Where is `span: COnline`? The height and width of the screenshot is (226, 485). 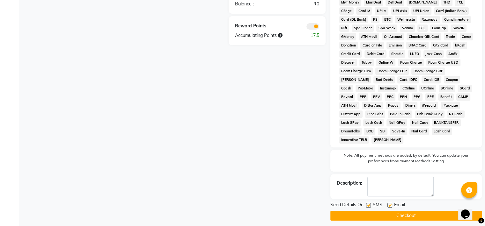 span: COnline is located at coordinates (408, 88).